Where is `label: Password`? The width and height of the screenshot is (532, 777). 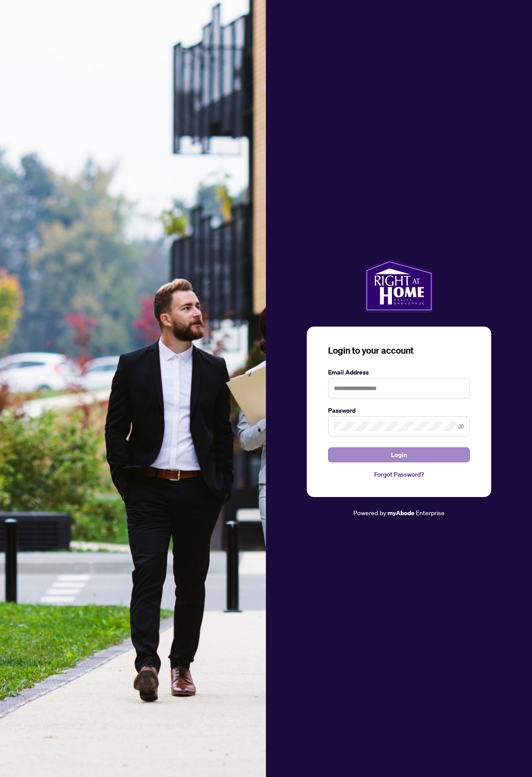
label: Password is located at coordinates (399, 410).